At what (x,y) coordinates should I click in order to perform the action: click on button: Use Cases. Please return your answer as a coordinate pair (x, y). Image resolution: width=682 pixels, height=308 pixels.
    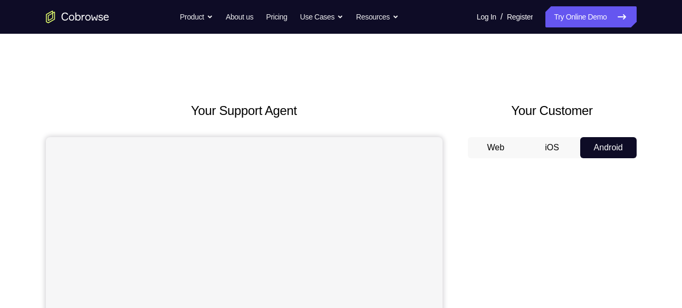
    Looking at the image, I should click on (322, 17).